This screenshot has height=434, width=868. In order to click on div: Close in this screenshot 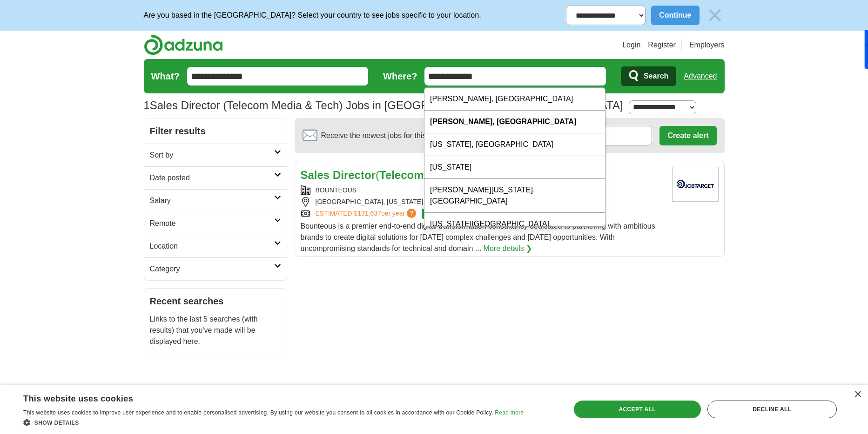, I will do `click(857, 395)`.